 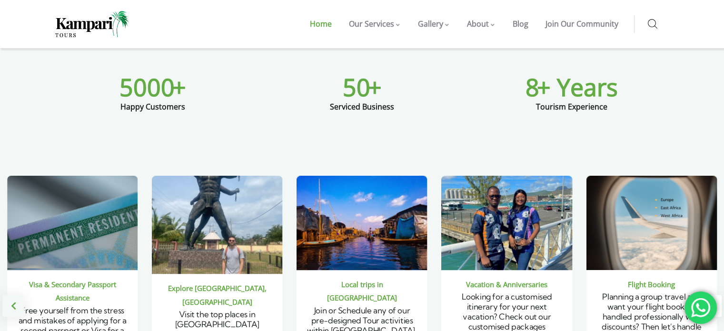 I want to click on span: Our Services, so click(x=371, y=24).